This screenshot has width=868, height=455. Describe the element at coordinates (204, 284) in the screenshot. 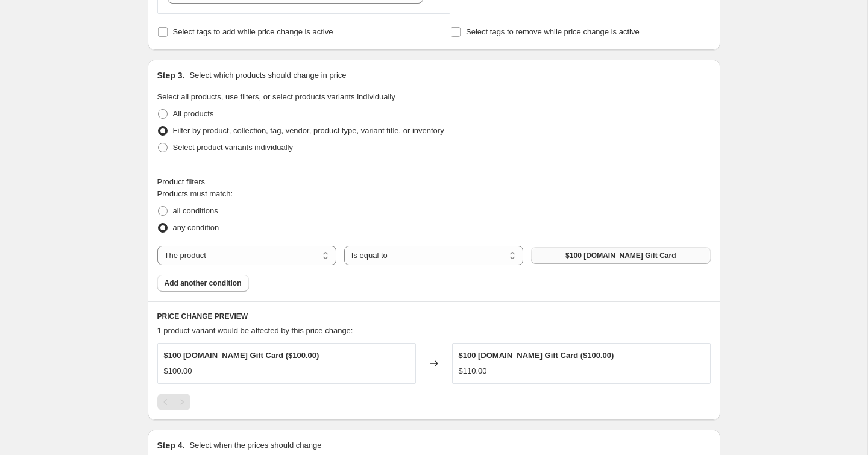

I see `button: Add another condition` at that location.